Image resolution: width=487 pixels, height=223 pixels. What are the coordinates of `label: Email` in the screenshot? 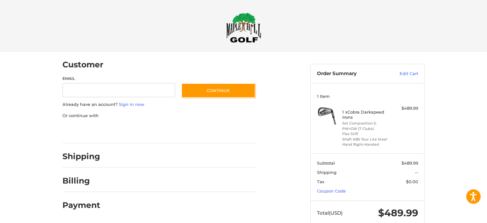 It's located at (119, 79).